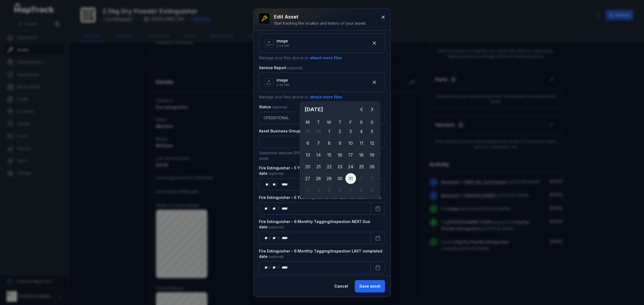 The width and height of the screenshot is (644, 305). I want to click on div: 22, so click(329, 167).